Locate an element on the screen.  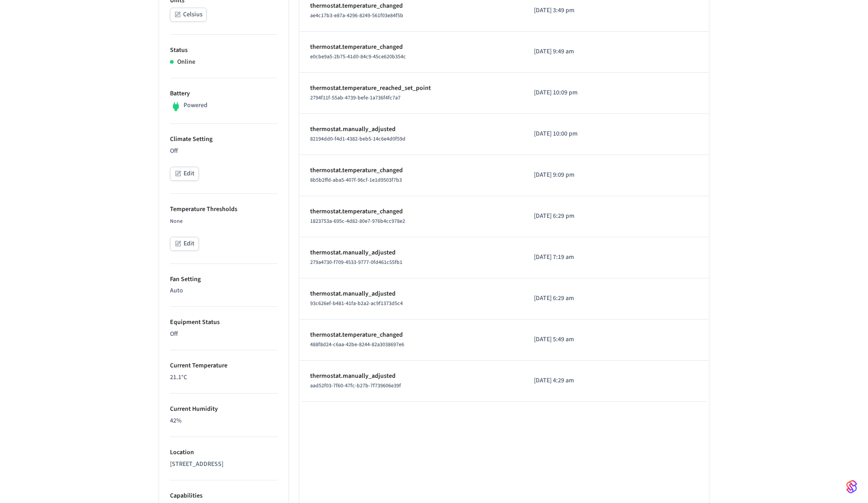
p: Battery is located at coordinates (224, 94).